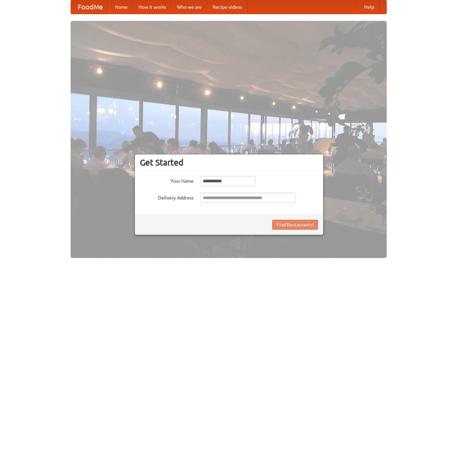 The width and height of the screenshot is (457, 476). I want to click on label: Delivery Address, so click(167, 197).